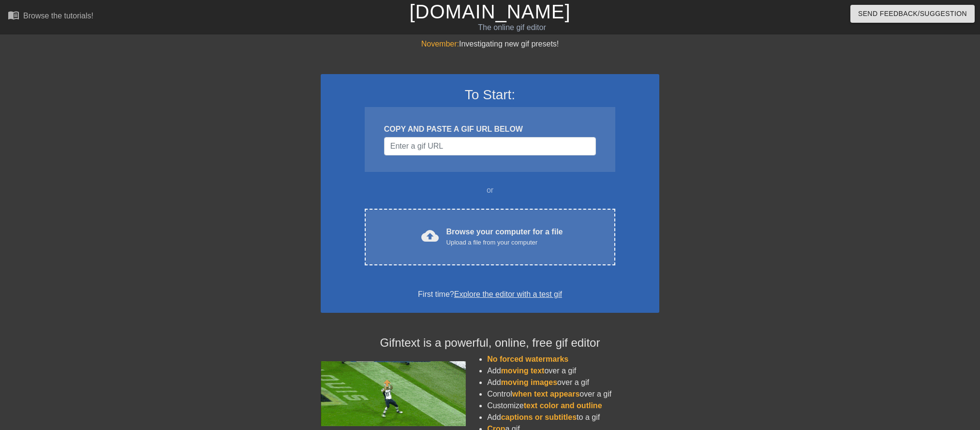 The height and width of the screenshot is (430, 980). What do you see at coordinates (508, 294) in the screenshot?
I see `a: Explore the editor with a test gif` at bounding box center [508, 294].